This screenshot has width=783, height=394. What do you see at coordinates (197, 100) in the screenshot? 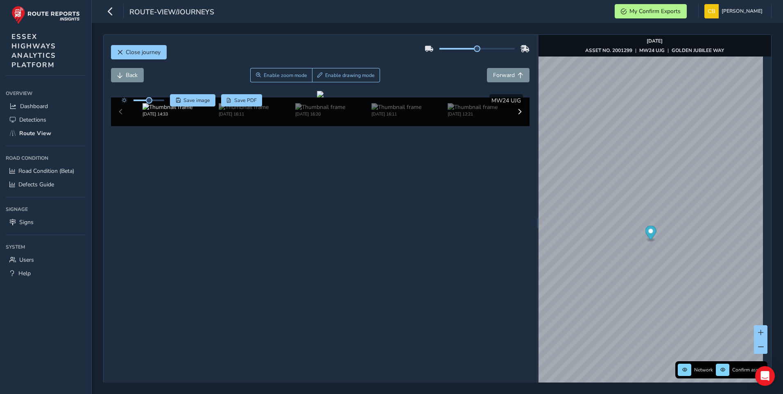
I see `span: Save image` at bounding box center [197, 100].